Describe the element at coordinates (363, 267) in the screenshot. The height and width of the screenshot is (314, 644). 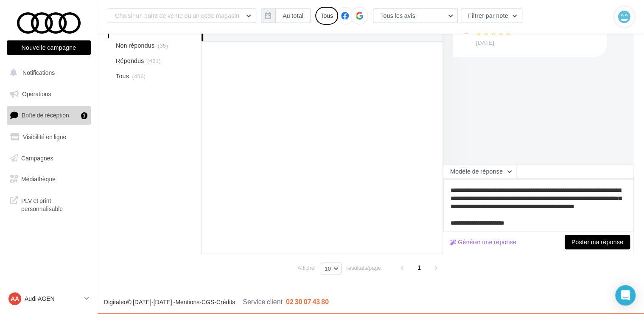
I see `span: résultats/page` at that location.